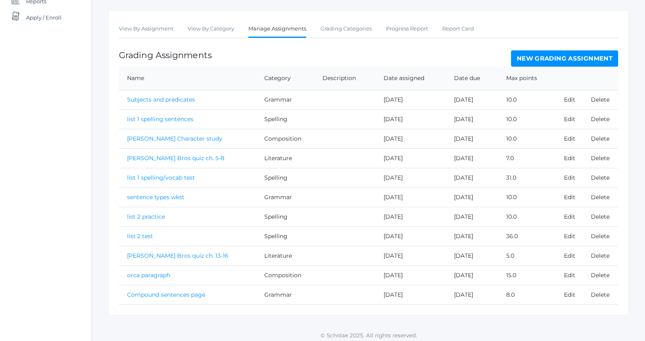  What do you see at coordinates (458, 29) in the screenshot?
I see `a: Report Card` at bounding box center [458, 29].